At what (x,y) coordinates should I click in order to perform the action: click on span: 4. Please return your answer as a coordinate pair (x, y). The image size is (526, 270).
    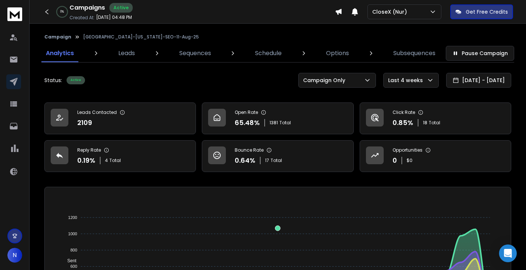
    Looking at the image, I should click on (106, 160).